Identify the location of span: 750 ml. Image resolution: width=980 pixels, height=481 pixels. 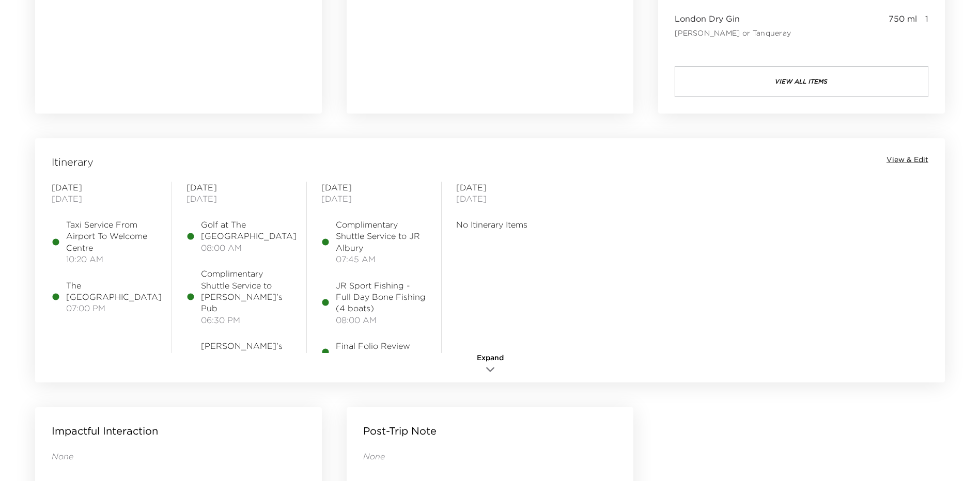
(902, 25).